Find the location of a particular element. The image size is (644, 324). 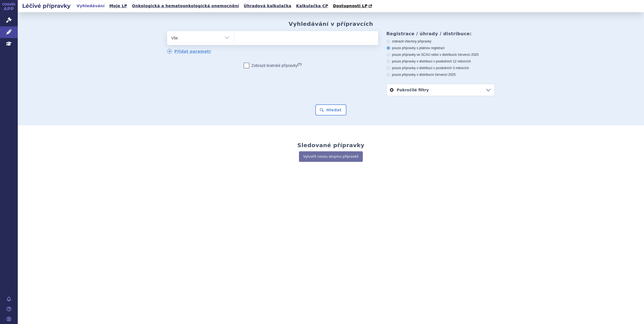

label: pouze přípravky ve SCAU nebo v distribuci is located at coordinates (441, 55).